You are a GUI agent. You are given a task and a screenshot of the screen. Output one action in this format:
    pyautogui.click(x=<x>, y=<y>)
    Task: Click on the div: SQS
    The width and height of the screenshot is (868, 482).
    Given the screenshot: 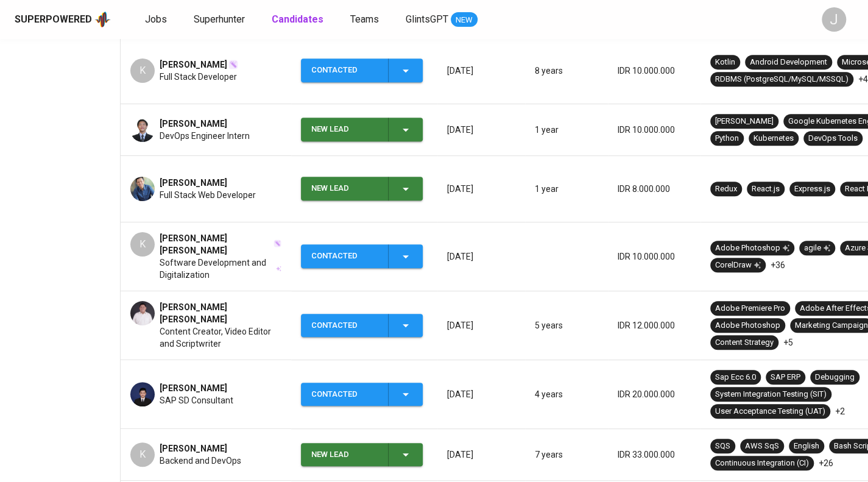 What is the action you would take?
    pyautogui.click(x=723, y=446)
    